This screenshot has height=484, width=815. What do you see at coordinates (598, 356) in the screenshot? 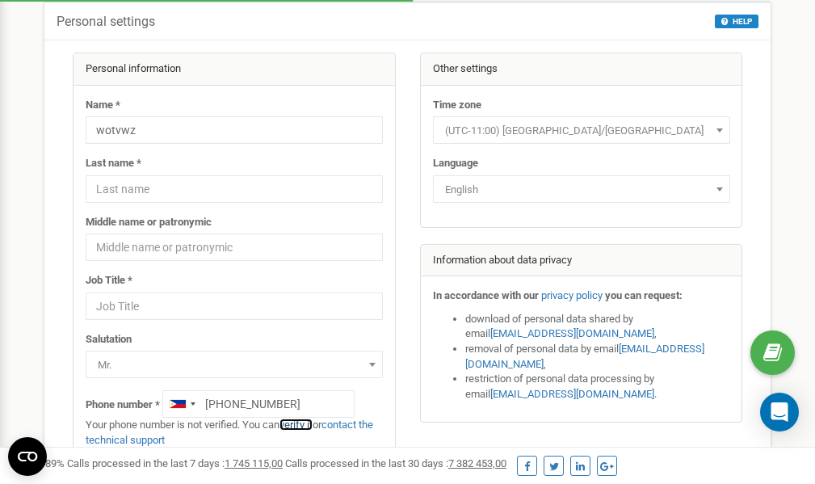
I see `li: removal of personal data by email ,` at bounding box center [598, 356].